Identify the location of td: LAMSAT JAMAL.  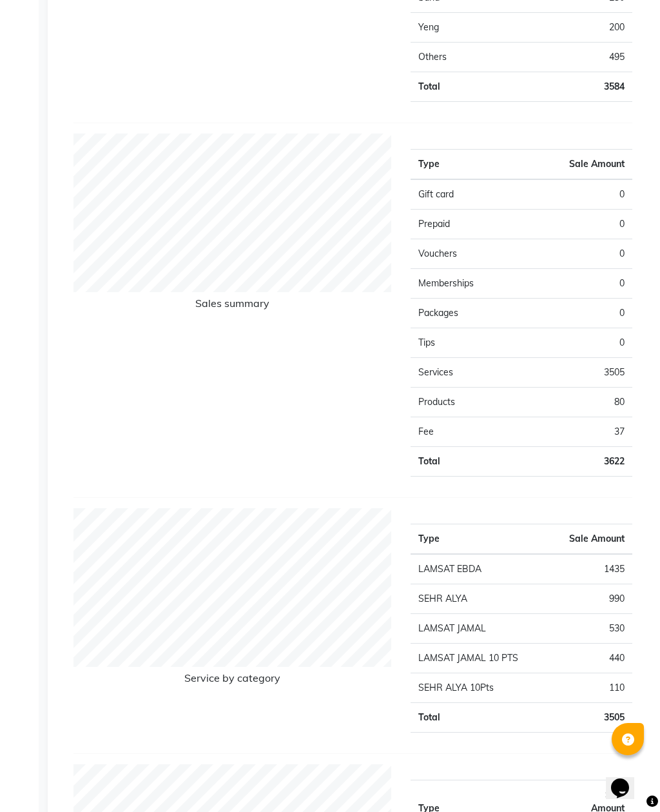
(479, 629).